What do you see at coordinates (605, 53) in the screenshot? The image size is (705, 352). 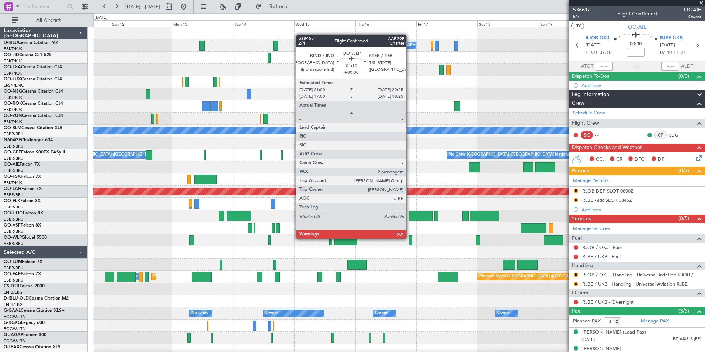 I see `span: 07:10` at bounding box center [605, 53].